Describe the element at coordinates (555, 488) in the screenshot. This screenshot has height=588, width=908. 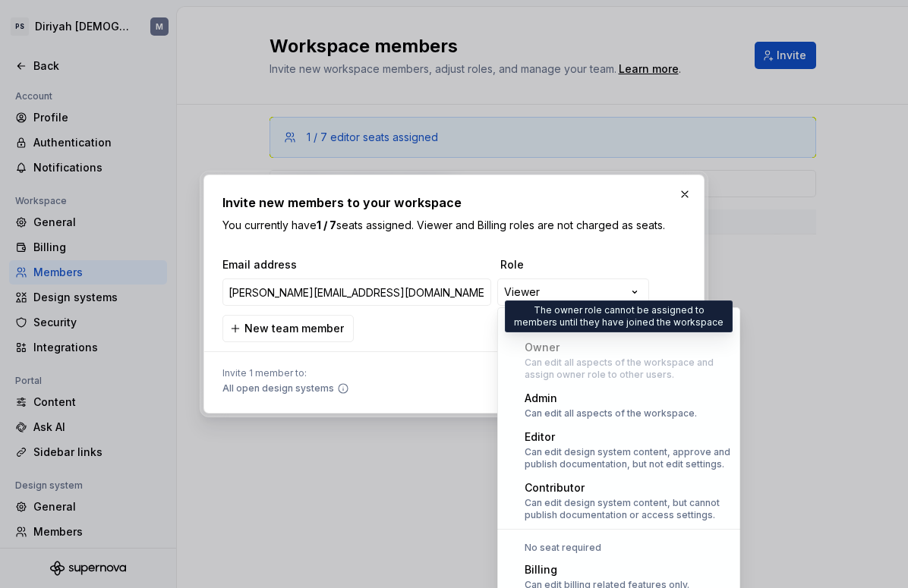
I see `span: Contributor` at that location.